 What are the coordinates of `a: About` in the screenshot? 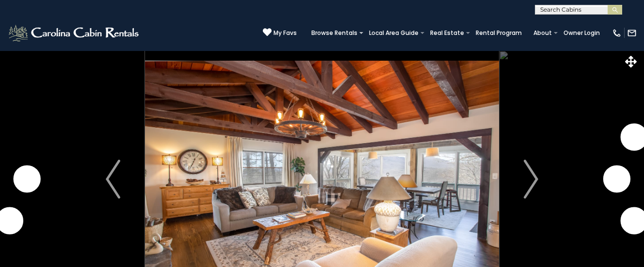 It's located at (543, 33).